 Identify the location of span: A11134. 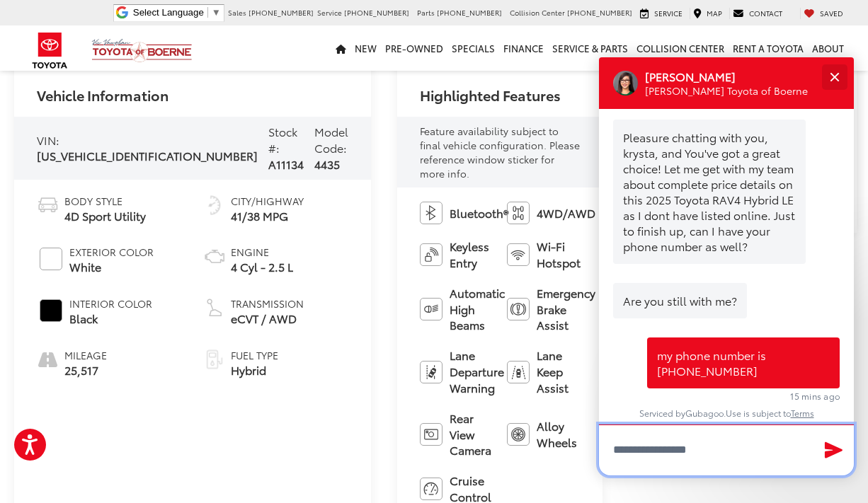
(286, 163).